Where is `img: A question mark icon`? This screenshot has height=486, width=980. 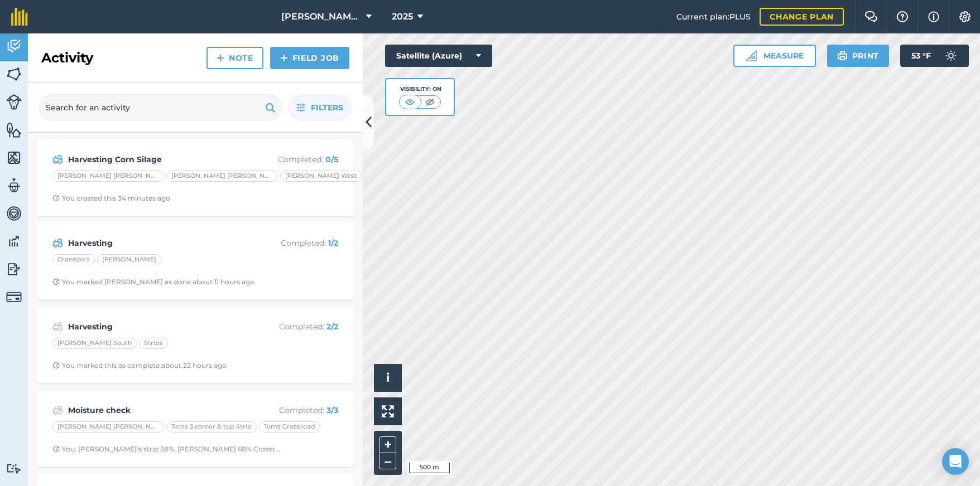
img: A question mark icon is located at coordinates (902, 16).